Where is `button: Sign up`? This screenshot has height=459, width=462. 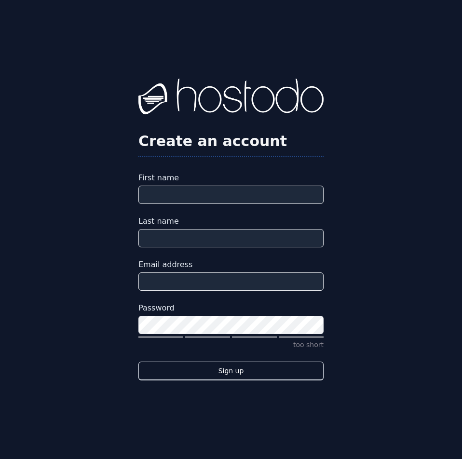 button: Sign up is located at coordinates (231, 371).